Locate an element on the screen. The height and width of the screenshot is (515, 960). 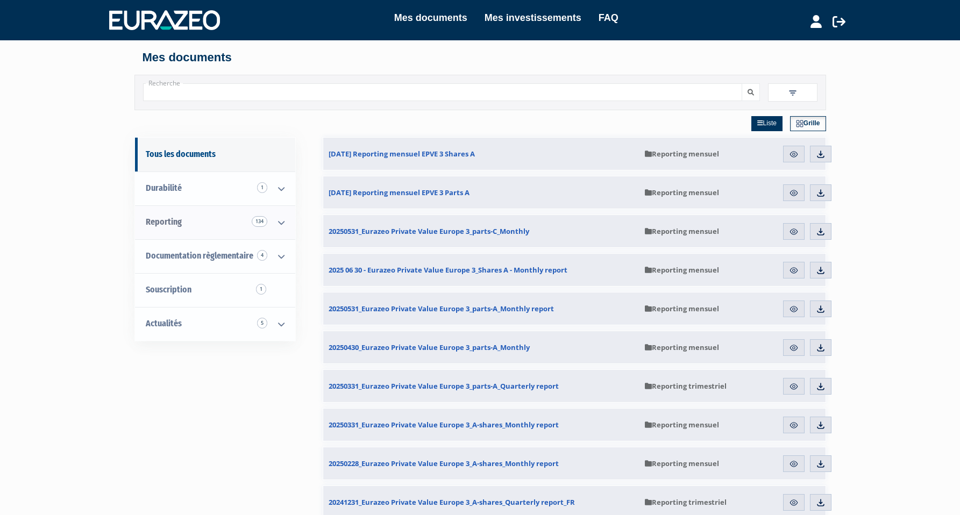
a: FAQ is located at coordinates (608, 18).